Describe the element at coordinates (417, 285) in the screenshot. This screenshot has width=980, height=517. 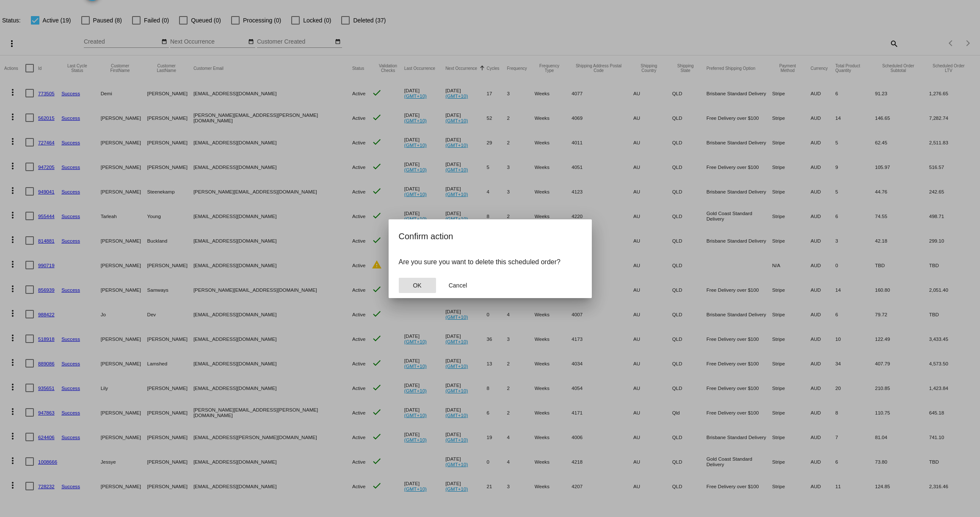
I see `span: OK` at that location.